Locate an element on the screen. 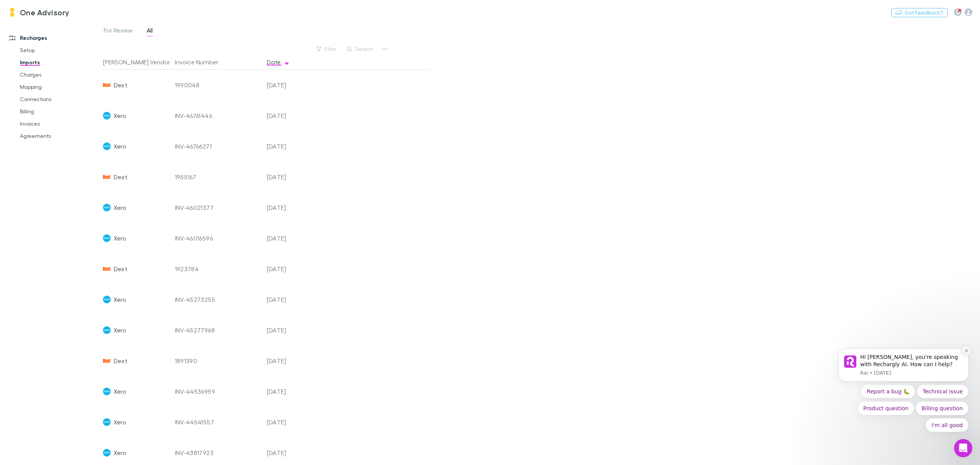  div: 1923784 is located at coordinates (218, 269).